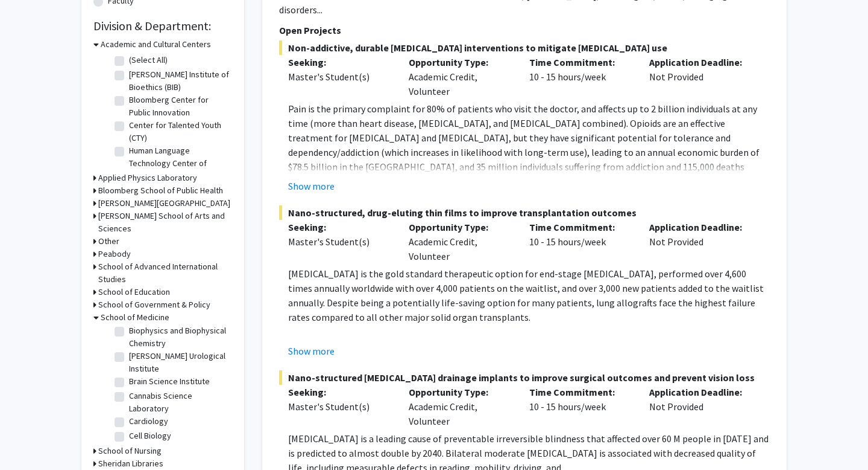 The height and width of the screenshot is (470, 868). I want to click on h3: Academic and Cultural Centers, so click(156, 44).